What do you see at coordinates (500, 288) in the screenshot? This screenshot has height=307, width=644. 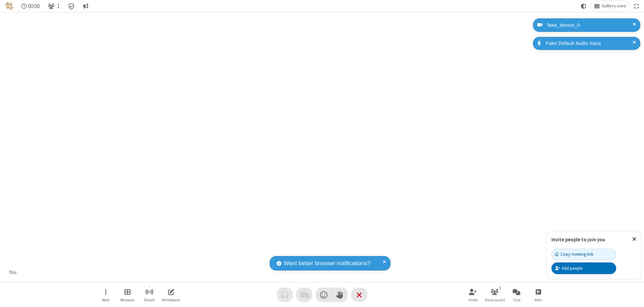 I see `div: 1` at bounding box center [500, 288].